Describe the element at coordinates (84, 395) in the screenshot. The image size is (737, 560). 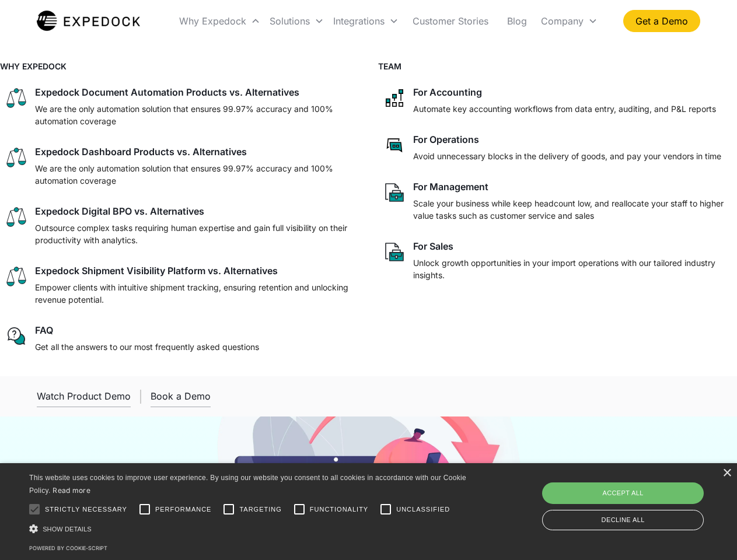
I see `a: open lightbox` at that location.